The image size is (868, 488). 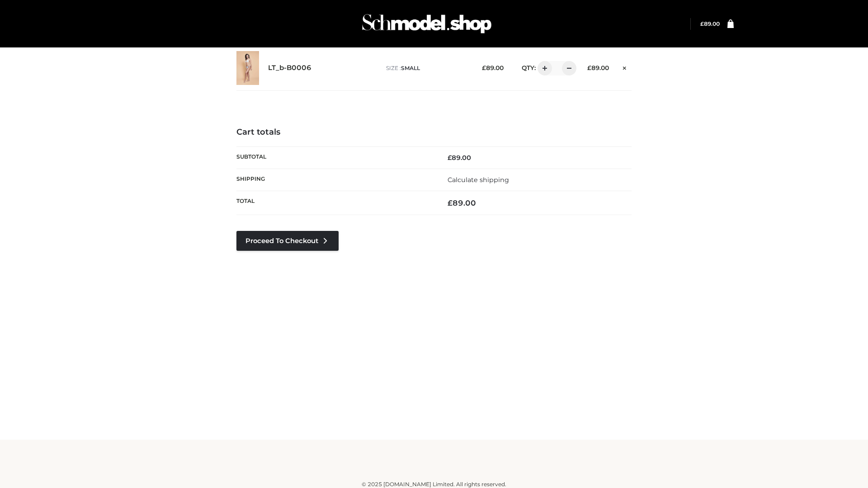 What do you see at coordinates (625, 67) in the screenshot?
I see `a: Remove this item` at bounding box center [625, 67].